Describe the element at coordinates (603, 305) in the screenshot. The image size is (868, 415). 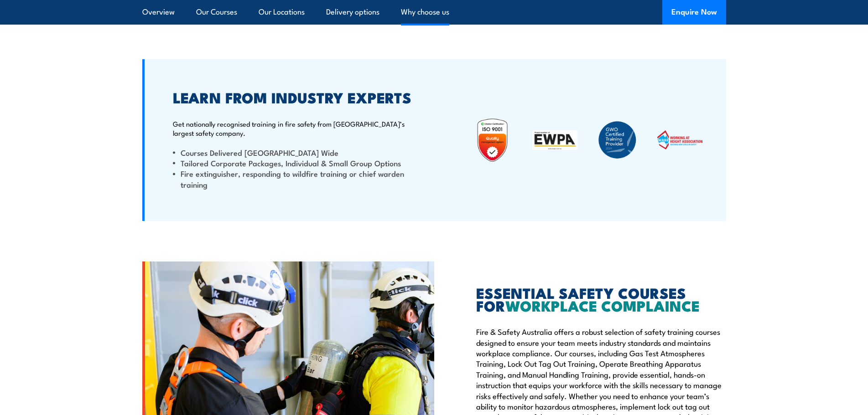
I see `span: WORKPLACE COMPLAINCE` at that location.